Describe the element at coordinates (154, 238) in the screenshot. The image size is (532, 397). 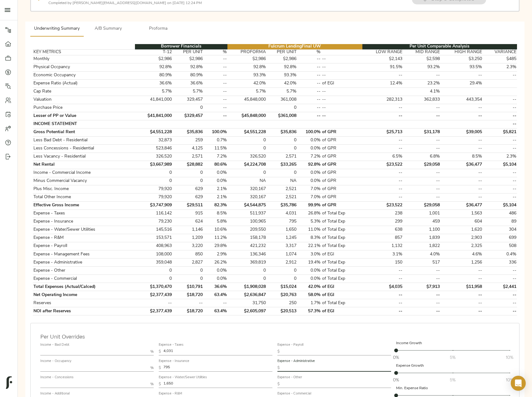
I see `td: 153,571` at that location.